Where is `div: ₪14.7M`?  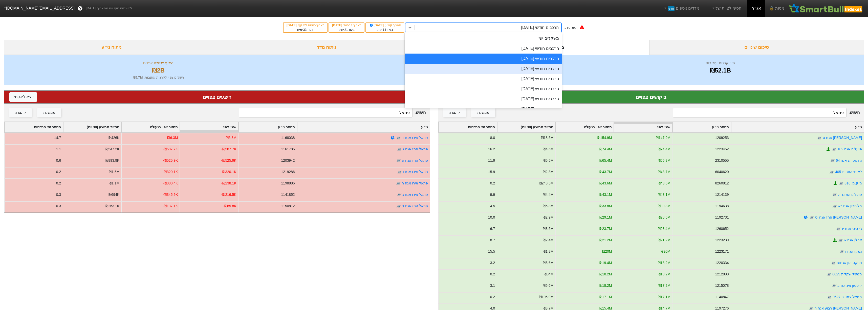 div: ₪14.7M is located at coordinates (664, 308).